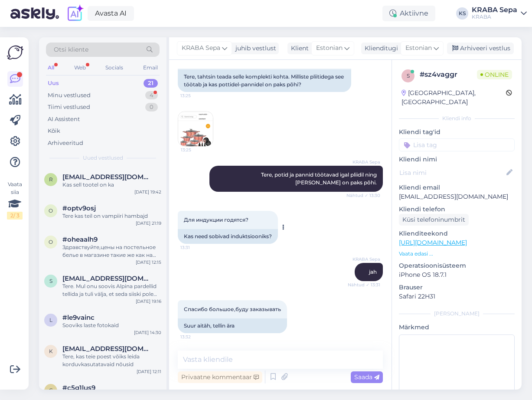  What do you see at coordinates (51, 351) in the screenshot?
I see `span: k` at bounding box center [51, 351].